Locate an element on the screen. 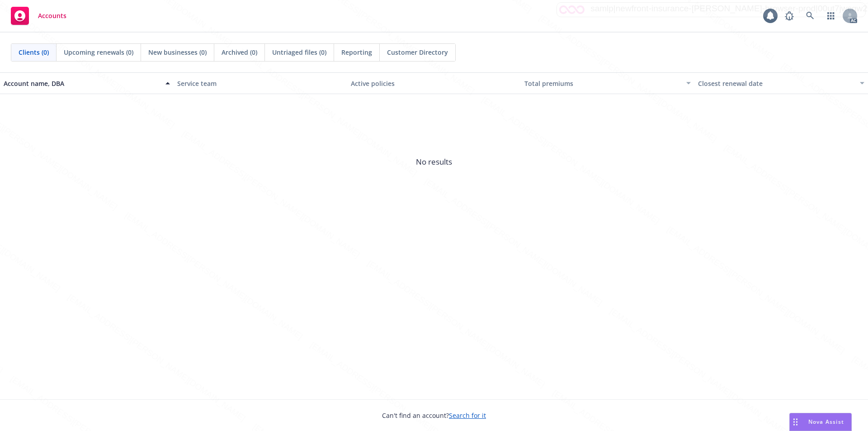 This screenshot has width=868, height=431. button: Service team is located at coordinates (260, 83).